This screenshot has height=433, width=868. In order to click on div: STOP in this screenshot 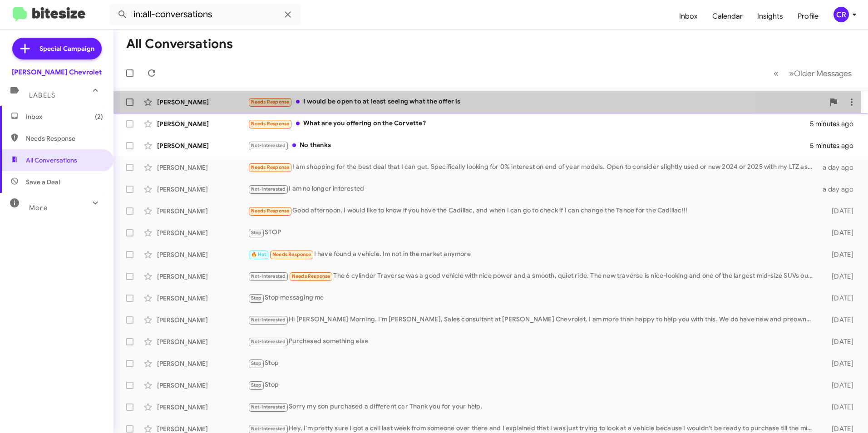, I will do `click(532, 232)`.